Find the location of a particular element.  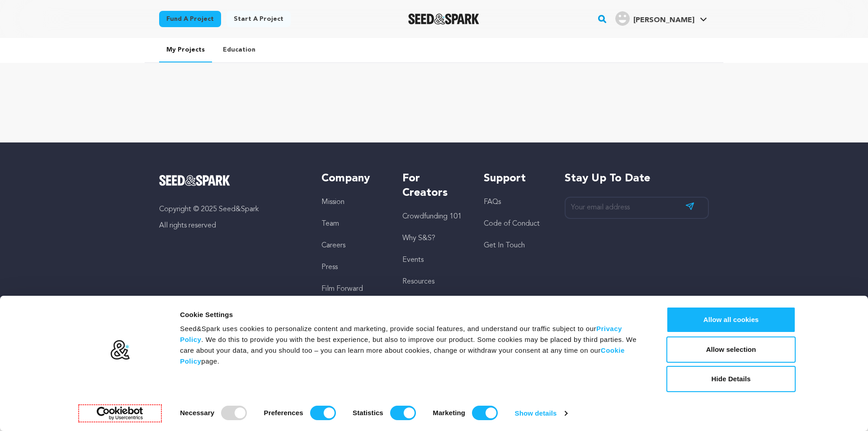

legend: Consent Selection is located at coordinates (180, 402).